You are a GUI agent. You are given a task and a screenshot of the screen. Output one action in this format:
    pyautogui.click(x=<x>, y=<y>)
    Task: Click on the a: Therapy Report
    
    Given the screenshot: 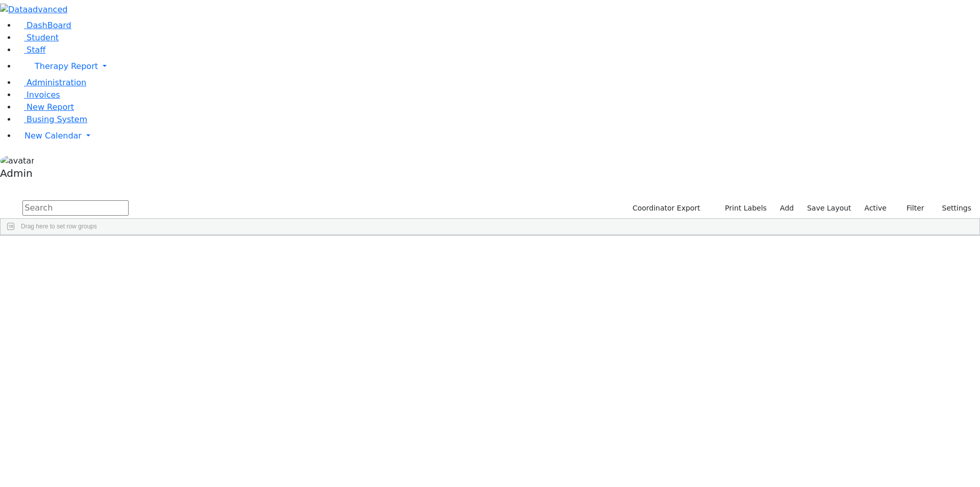 What is the action you would take?
    pyautogui.click(x=498, y=66)
    